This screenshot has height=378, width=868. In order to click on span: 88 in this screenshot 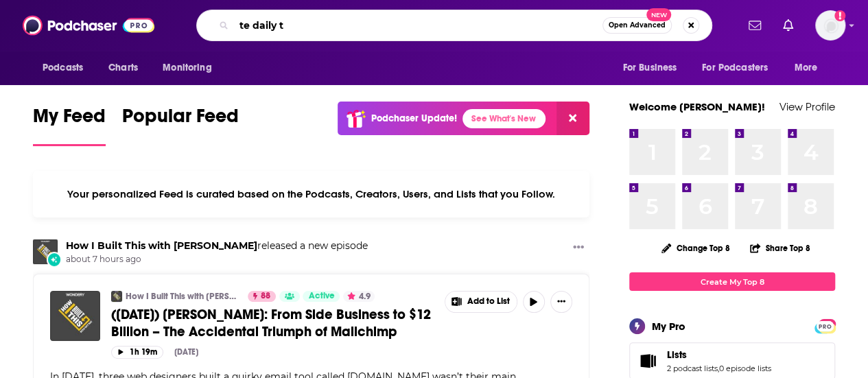, I will do `click(266, 297)`.